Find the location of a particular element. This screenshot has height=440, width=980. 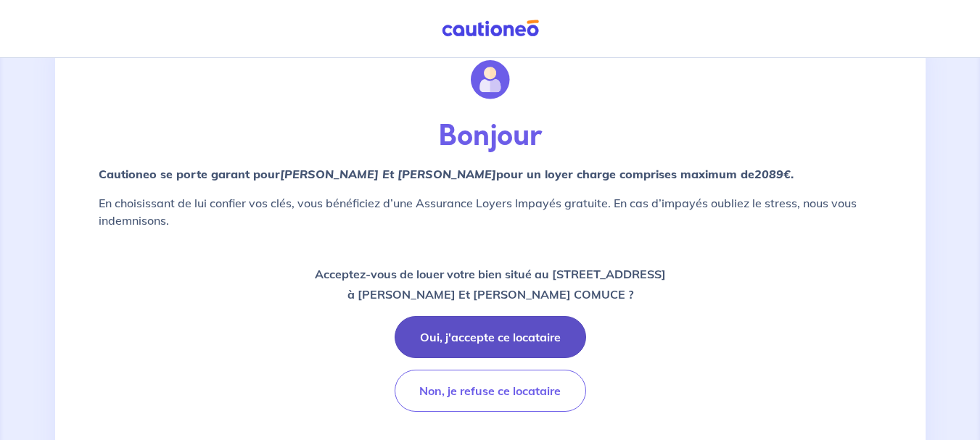

p: Bonjour is located at coordinates (490, 137).